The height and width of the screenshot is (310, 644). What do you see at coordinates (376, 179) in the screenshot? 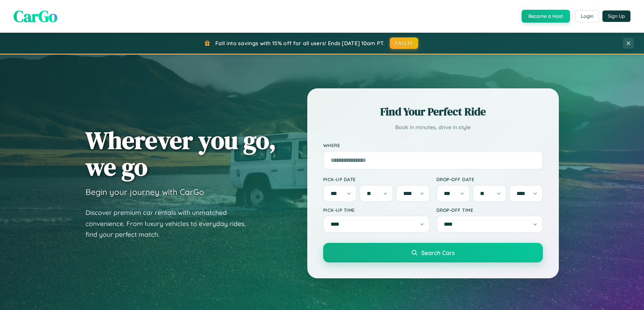
I see `label: Pick-up Date` at bounding box center [376, 179].